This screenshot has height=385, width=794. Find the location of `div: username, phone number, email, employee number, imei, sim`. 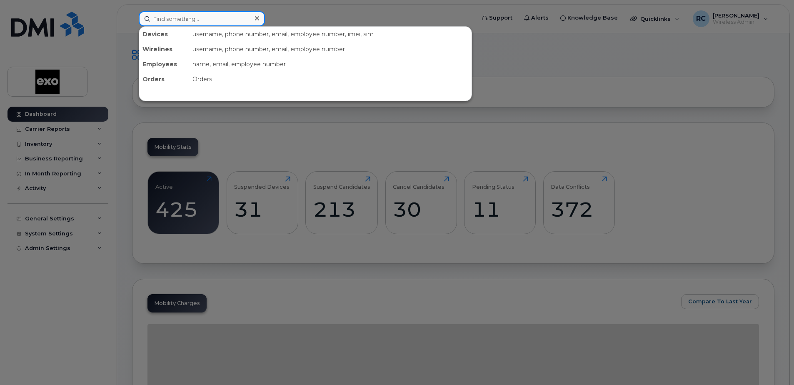

div: username, phone number, email, employee number, imei, sim is located at coordinates (330, 34).